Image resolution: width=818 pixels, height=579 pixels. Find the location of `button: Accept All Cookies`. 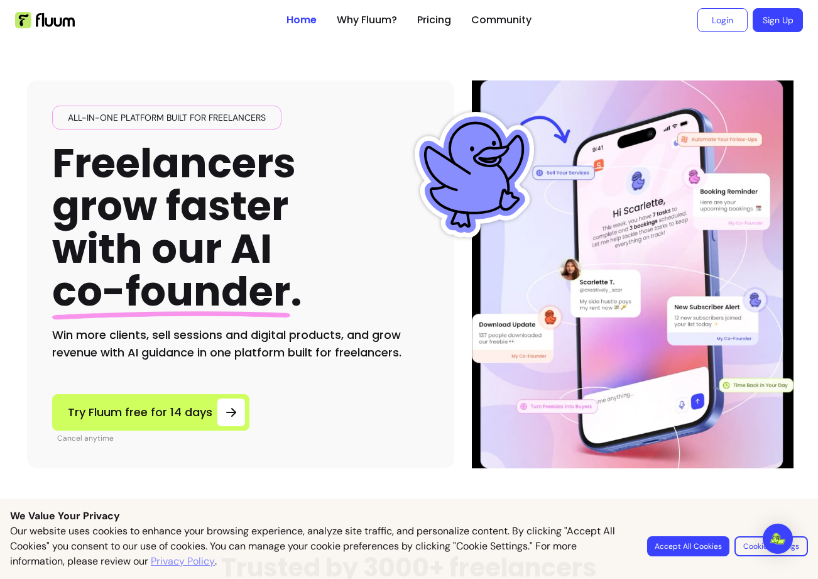

button: Accept All Cookies is located at coordinates (688, 546).